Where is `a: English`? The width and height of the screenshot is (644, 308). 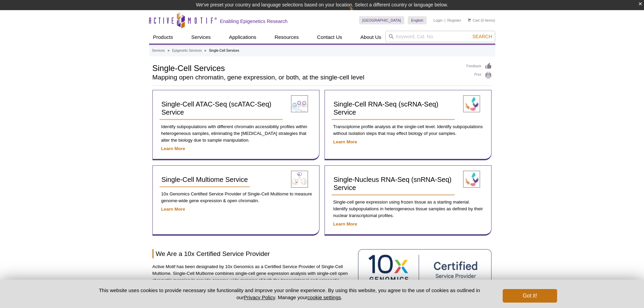 a: English is located at coordinates (417, 20).